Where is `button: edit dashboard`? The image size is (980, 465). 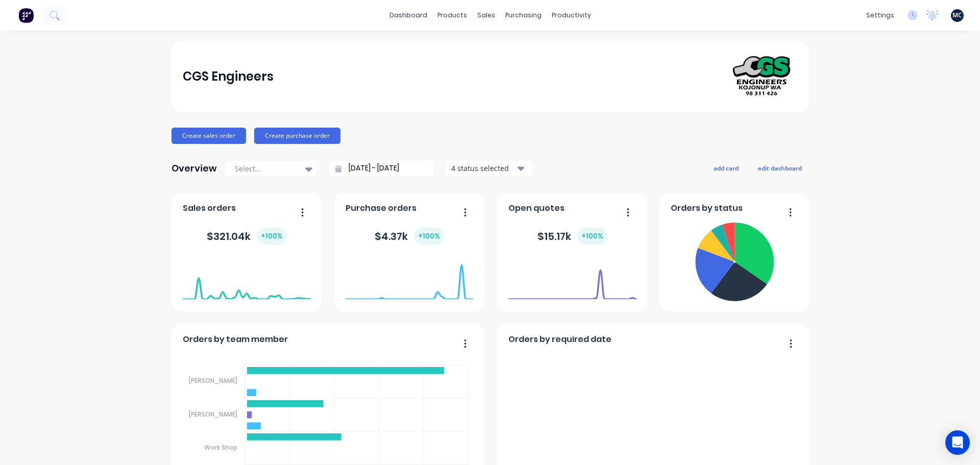 button: edit dashboard is located at coordinates (780, 168).